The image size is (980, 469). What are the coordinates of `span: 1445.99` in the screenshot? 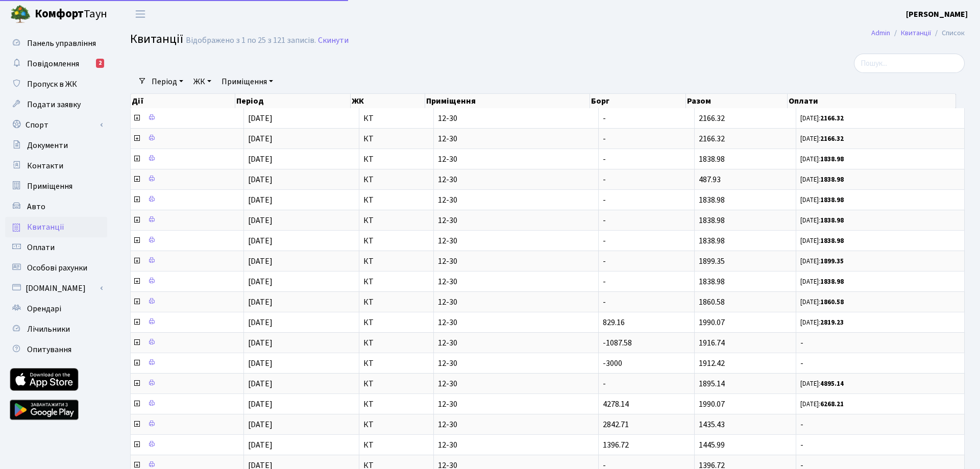 It's located at (712, 446).